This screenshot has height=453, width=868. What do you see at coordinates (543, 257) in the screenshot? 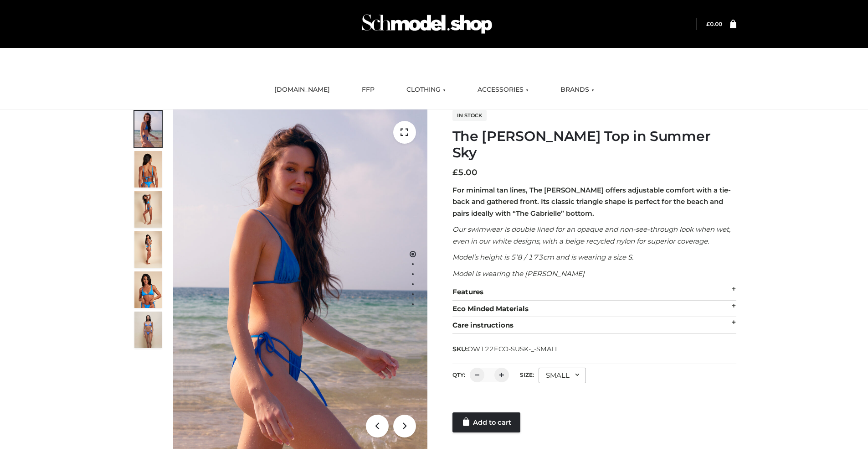
I see `em: Model’s height is 5’8 / 173cm and is wearing a size S.` at bounding box center [543, 257].